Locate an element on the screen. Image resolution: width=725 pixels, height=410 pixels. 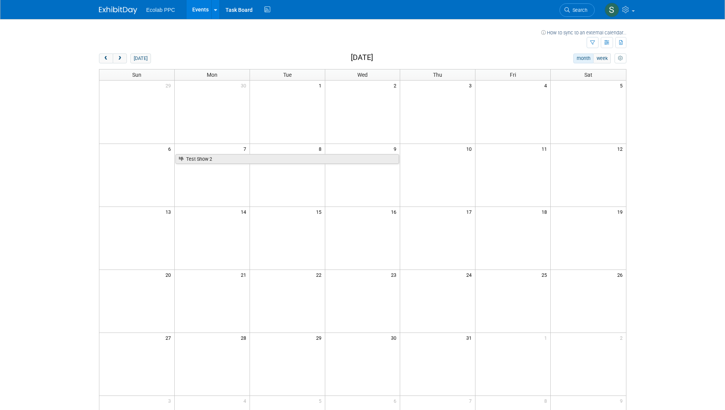
button: myCustomButton is located at coordinates (620, 58).